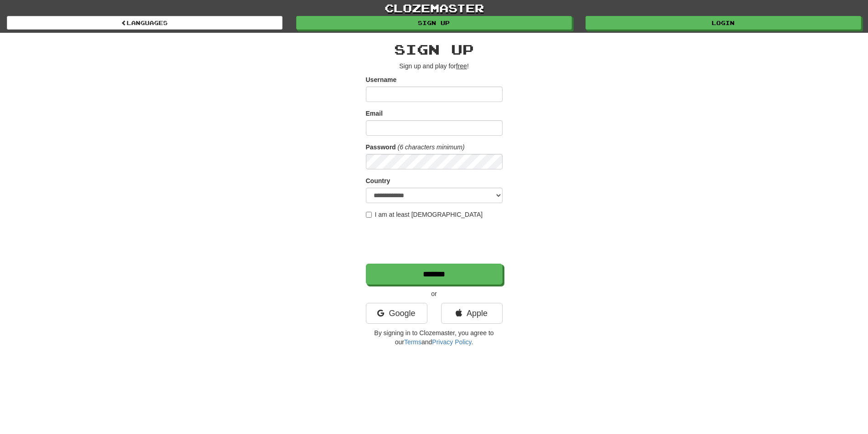  What do you see at coordinates (434, 66) in the screenshot?
I see `p: Sign up and play for !` at bounding box center [434, 66].